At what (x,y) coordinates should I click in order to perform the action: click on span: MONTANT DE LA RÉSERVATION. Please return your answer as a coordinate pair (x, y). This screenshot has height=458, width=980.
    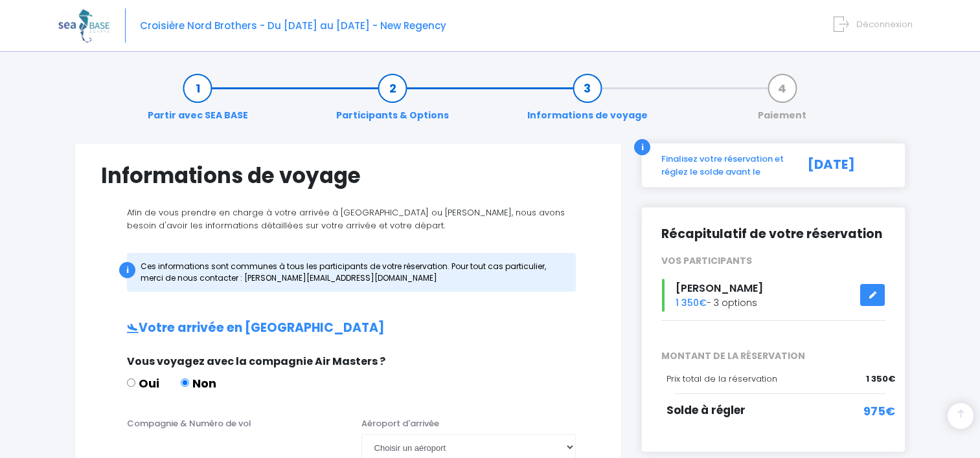
    Looking at the image, I should click on (773, 356).